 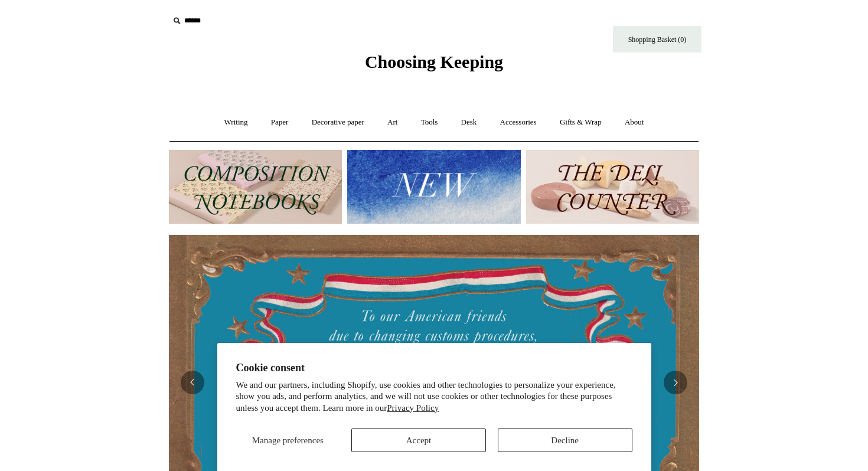 What do you see at coordinates (392, 122) in the screenshot?
I see `a: Art` at bounding box center [392, 122].